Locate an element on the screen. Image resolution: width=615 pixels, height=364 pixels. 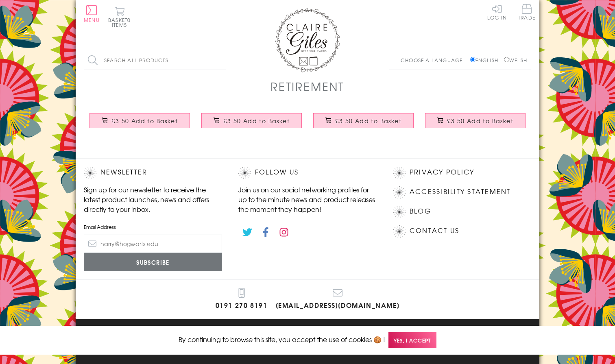
input: Subscribe is located at coordinates (153, 262).